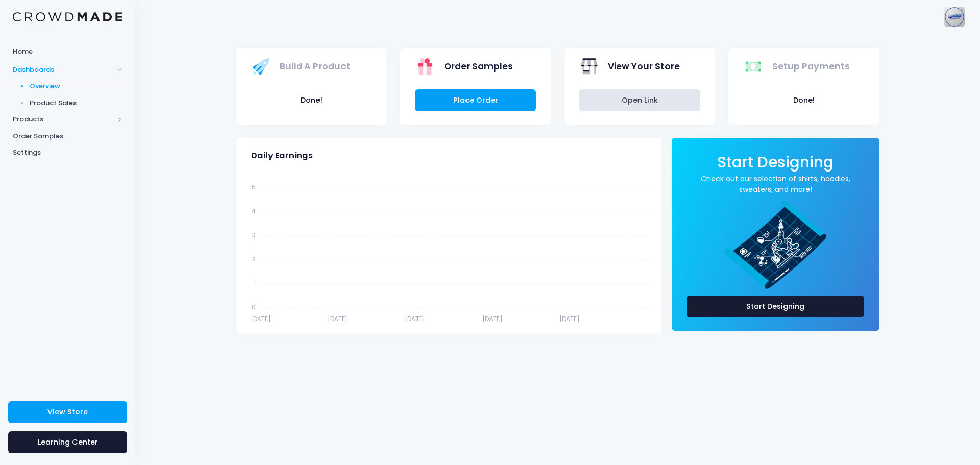  What do you see at coordinates (254, 235) in the screenshot?
I see `tspan: 3` at bounding box center [254, 235].